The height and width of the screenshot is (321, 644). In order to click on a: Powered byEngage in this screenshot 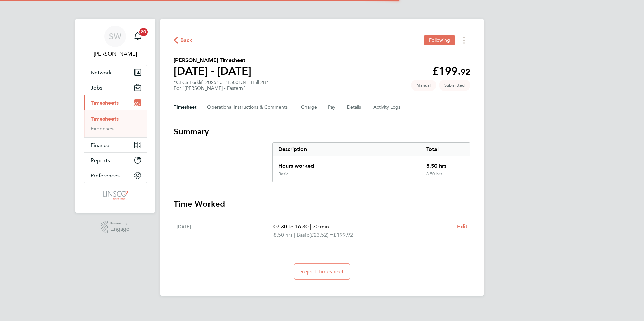, I will do `click(115, 227)`.